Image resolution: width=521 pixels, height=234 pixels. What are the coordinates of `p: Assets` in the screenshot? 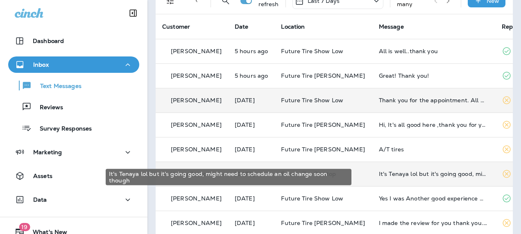 It's located at (43, 176).